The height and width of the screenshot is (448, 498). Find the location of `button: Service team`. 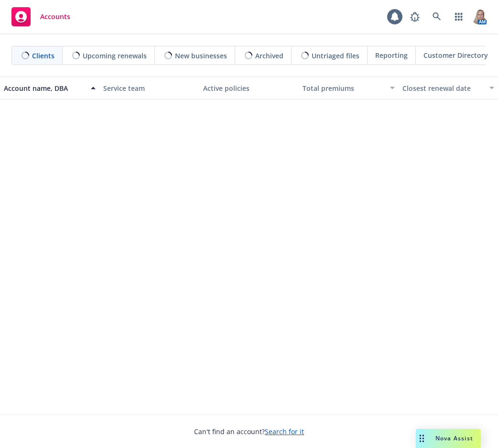

button: Service team is located at coordinates (149, 88).